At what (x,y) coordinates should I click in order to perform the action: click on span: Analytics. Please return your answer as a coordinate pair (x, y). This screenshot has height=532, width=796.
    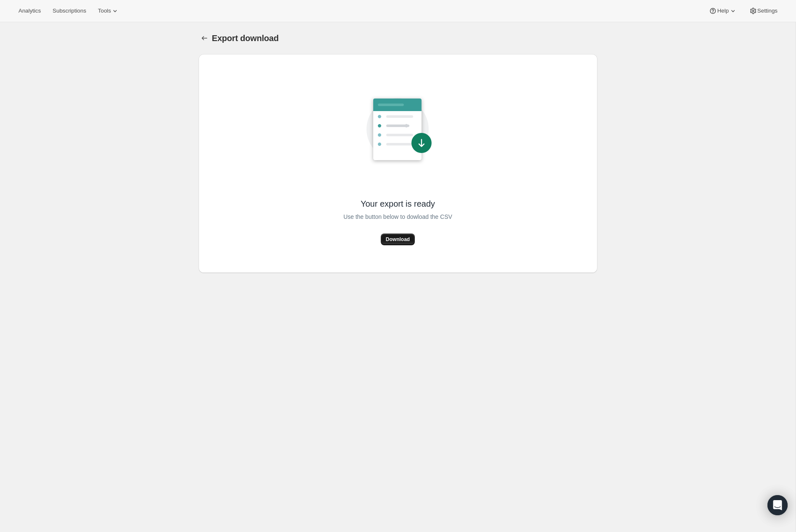
    Looking at the image, I should click on (30, 11).